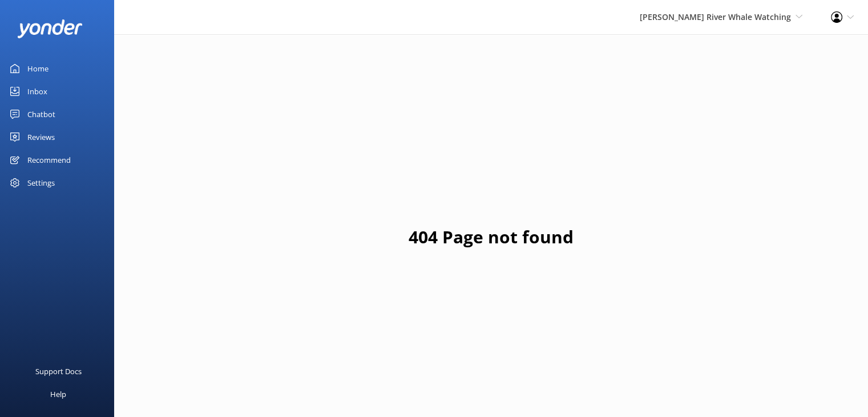 This screenshot has height=417, width=868. I want to click on h1: 404 Page not found, so click(491, 237).